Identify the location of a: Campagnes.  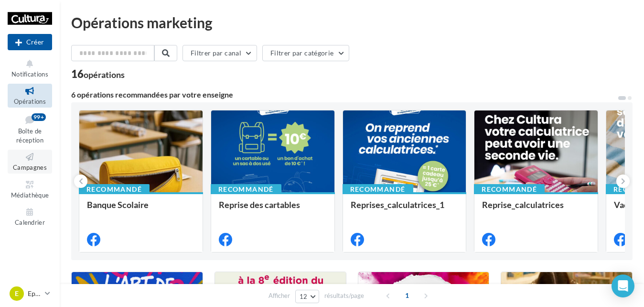
(30, 161).